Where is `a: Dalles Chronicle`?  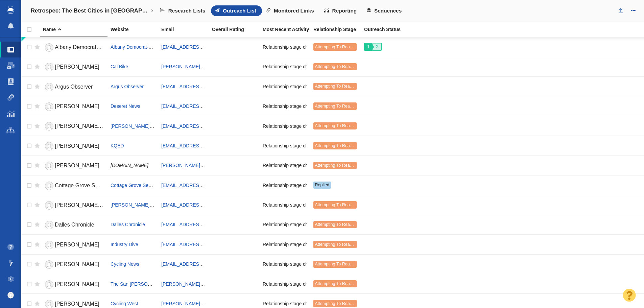
a: Dalles Chronicle is located at coordinates (128, 224).